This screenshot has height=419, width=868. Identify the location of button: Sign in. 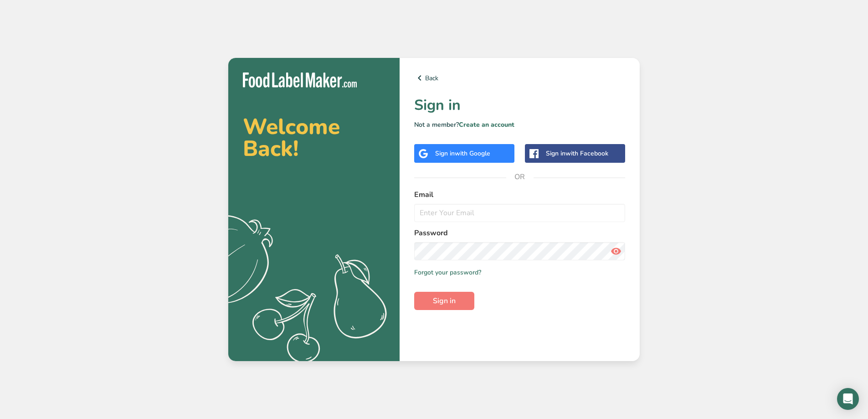
(445, 301).